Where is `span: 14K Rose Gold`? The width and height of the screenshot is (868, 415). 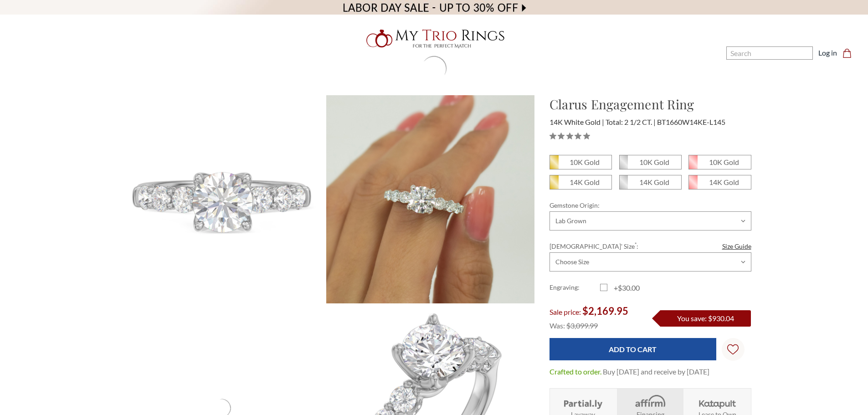
span: 14K Rose Gold is located at coordinates (719, 182).